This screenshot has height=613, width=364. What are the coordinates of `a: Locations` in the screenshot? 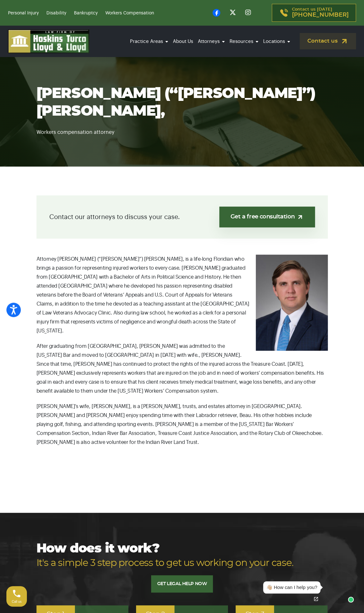 It's located at (277, 41).